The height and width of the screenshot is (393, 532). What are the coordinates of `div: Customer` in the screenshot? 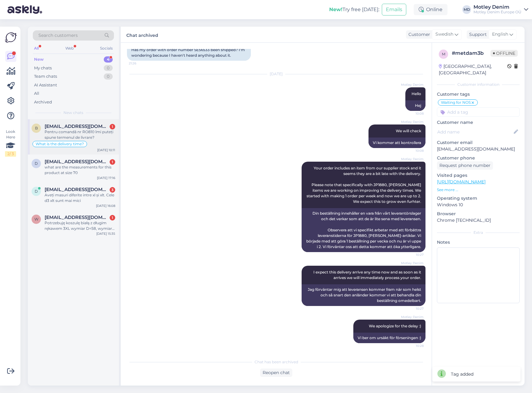 It's located at (417, 34).